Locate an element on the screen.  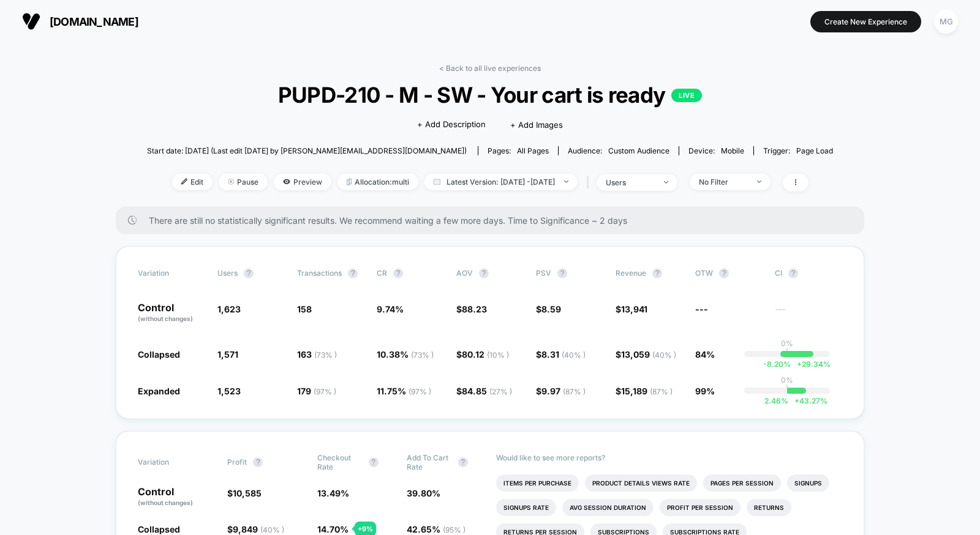
span: Pause is located at coordinates (244, 181).